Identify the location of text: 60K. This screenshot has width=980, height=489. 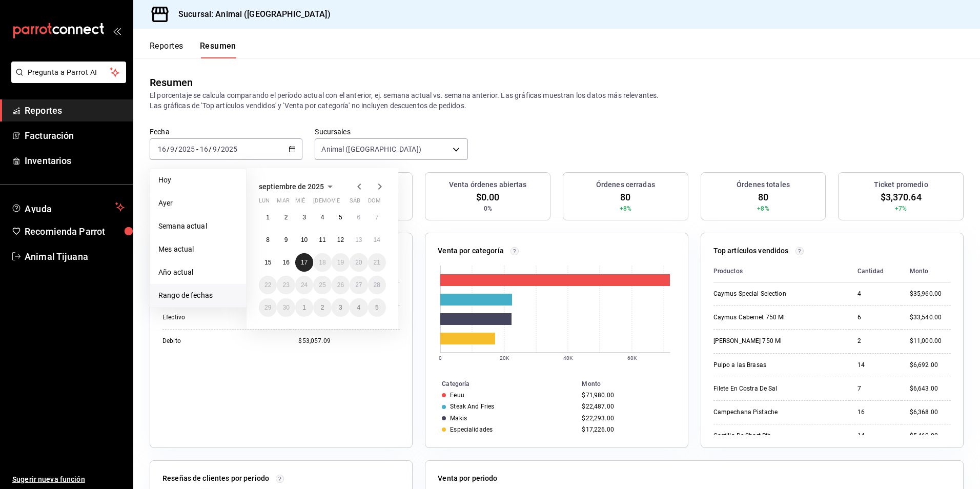
(632, 358).